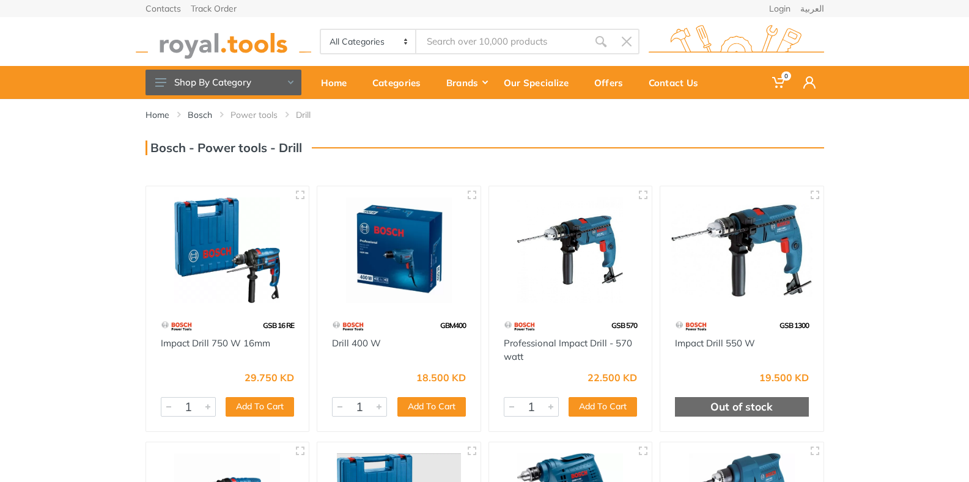 This screenshot has height=482, width=969. I want to click on span: GBM400, so click(453, 325).